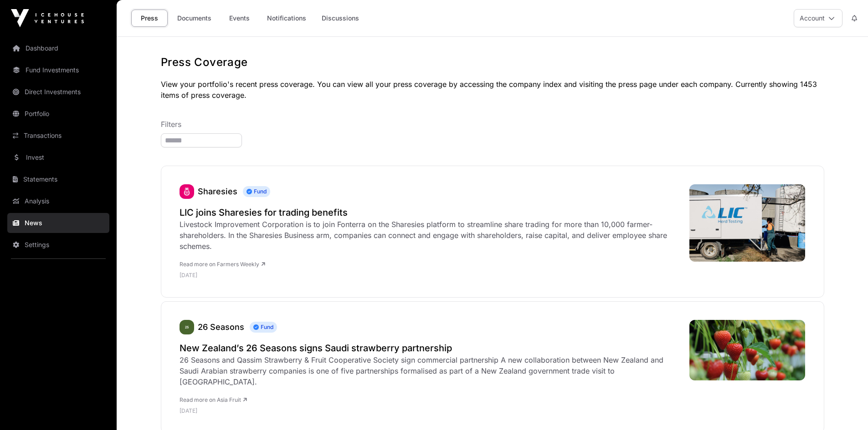 This screenshot has width=868, height=430. Describe the element at coordinates (58, 92) in the screenshot. I see `a: Direct Investments` at that location.